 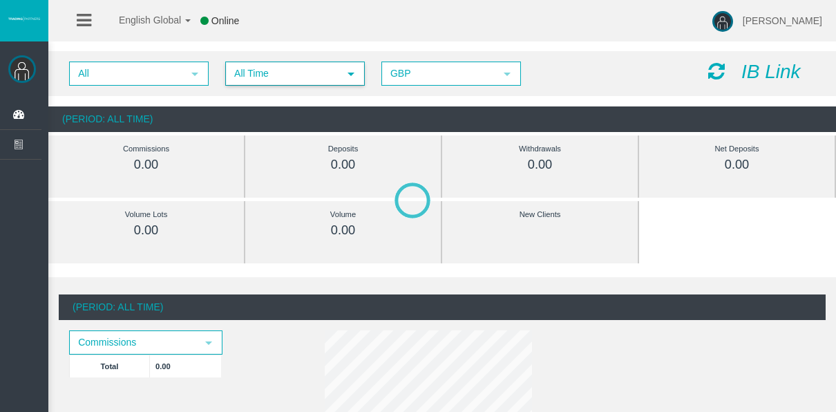 What do you see at coordinates (716, 71) in the screenshot?
I see `i: Reload Dashboard` at bounding box center [716, 71].